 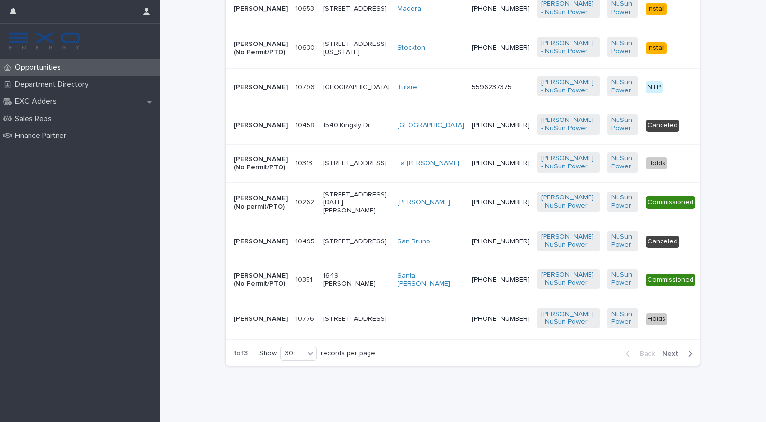 What do you see at coordinates (305, 279) in the screenshot?
I see `p: 10351` at bounding box center [305, 279].